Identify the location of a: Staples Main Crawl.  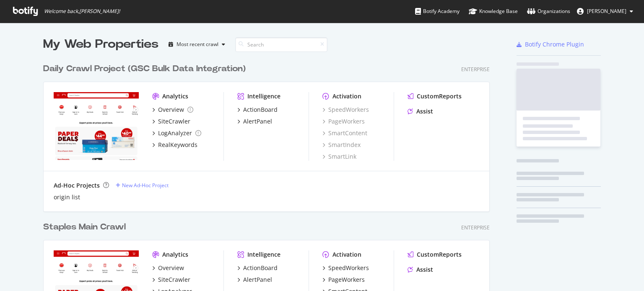
(86, 227).